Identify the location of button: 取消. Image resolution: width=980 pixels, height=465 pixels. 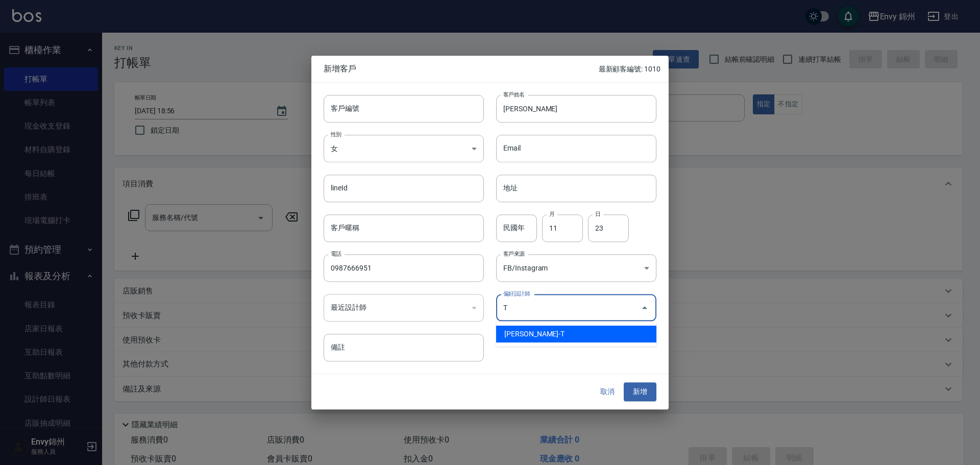
(608, 392).